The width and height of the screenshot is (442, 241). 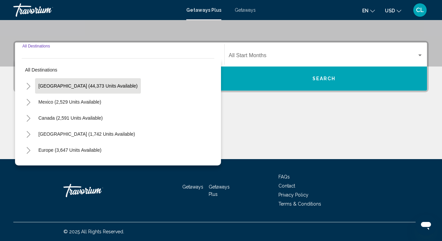 I want to click on span: Terms & Conditions, so click(x=300, y=204).